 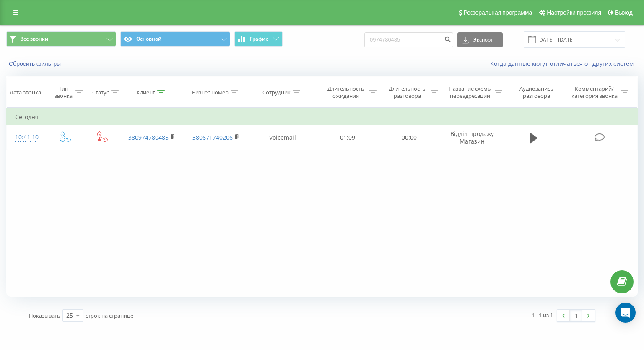 What do you see at coordinates (70, 315) in the screenshot?
I see `div: 25` at bounding box center [70, 315].